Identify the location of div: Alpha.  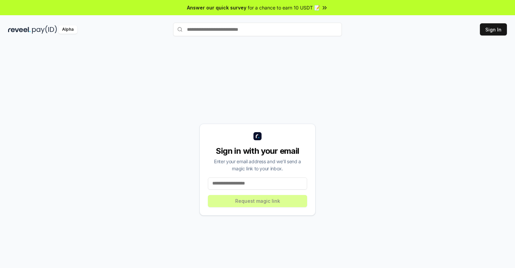
(68, 29).